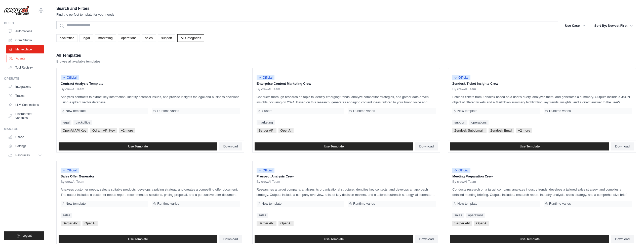  Describe the element at coordinates (24, 129) in the screenshot. I see `div: Manage` at that location.